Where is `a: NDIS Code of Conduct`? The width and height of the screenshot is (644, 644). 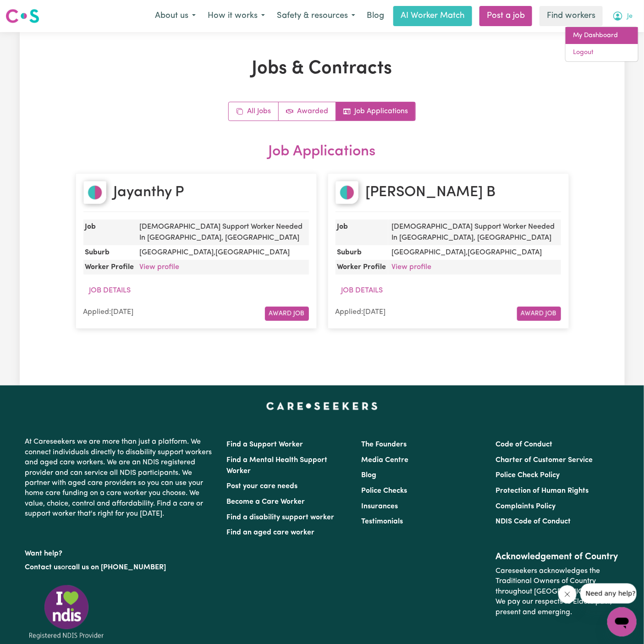 a: NDIS Code of Conduct is located at coordinates (533, 521).